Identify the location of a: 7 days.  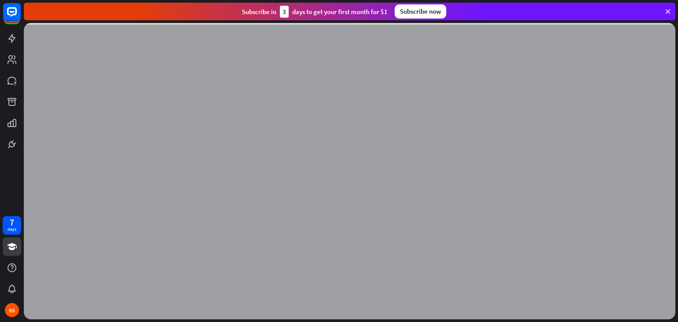
(12, 226).